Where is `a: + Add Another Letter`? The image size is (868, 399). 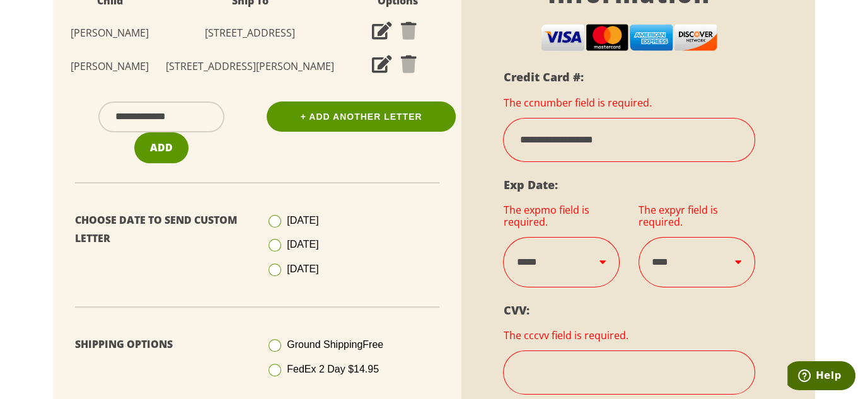 a: + Add Another Letter is located at coordinates (361, 117).